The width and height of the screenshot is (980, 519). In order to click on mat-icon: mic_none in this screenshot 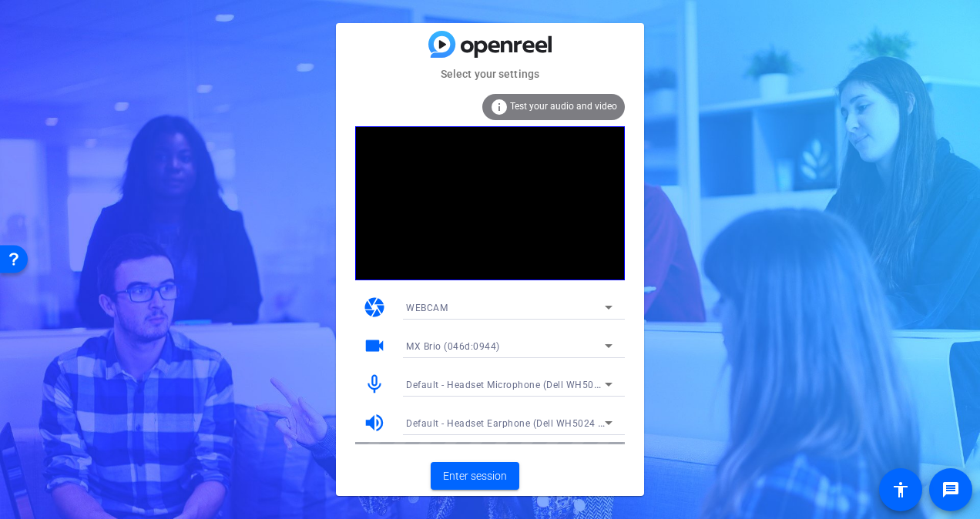, I will do `click(374, 384)`.